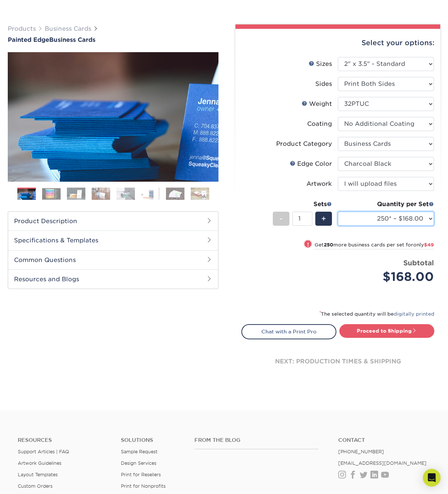 The height and width of the screenshot is (494, 448). Describe the element at coordinates (377, 314) in the screenshot. I see `small: The selected quantity will be` at that location.